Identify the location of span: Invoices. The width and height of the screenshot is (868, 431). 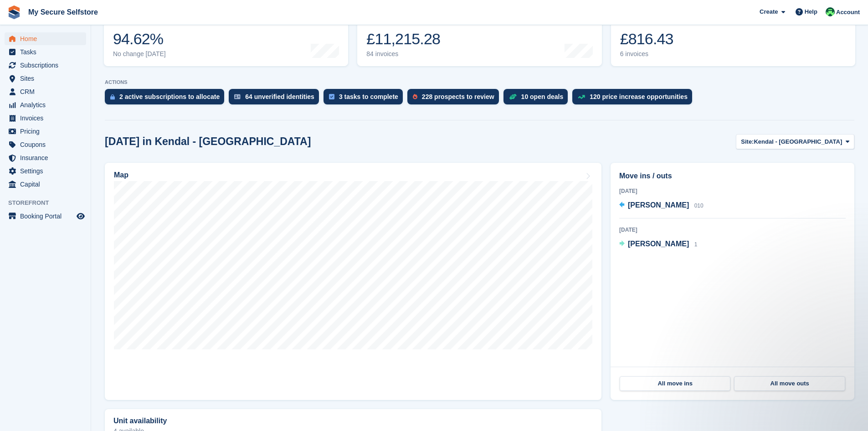
(48, 118).